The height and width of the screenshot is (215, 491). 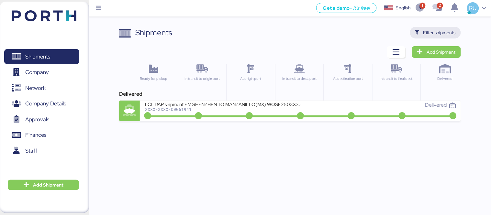 What do you see at coordinates (42, 73) in the screenshot?
I see `a: Company` at bounding box center [42, 73].